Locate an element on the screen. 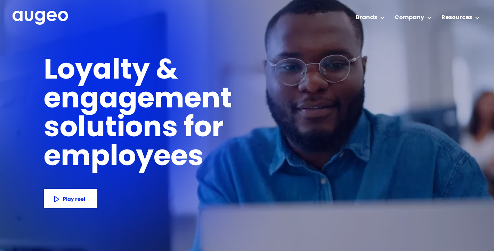 This screenshot has height=251, width=494. h1: Loyalty & engagement solutions for is located at coordinates (194, 100).